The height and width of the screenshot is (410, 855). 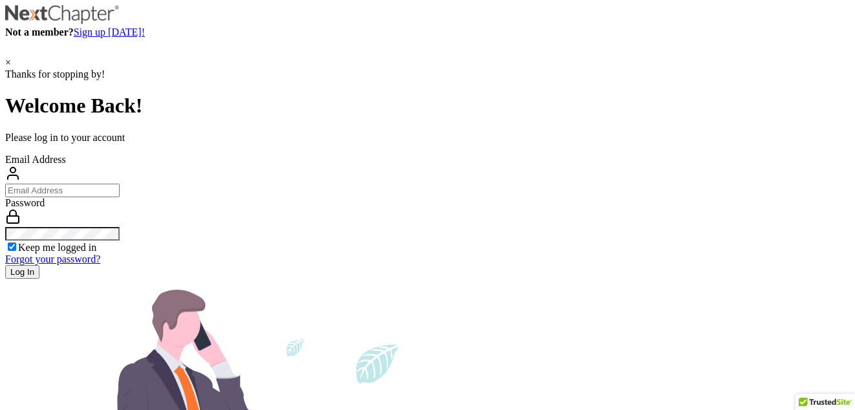 I want to click on div: Thanks for stopping by!, so click(x=428, y=74).